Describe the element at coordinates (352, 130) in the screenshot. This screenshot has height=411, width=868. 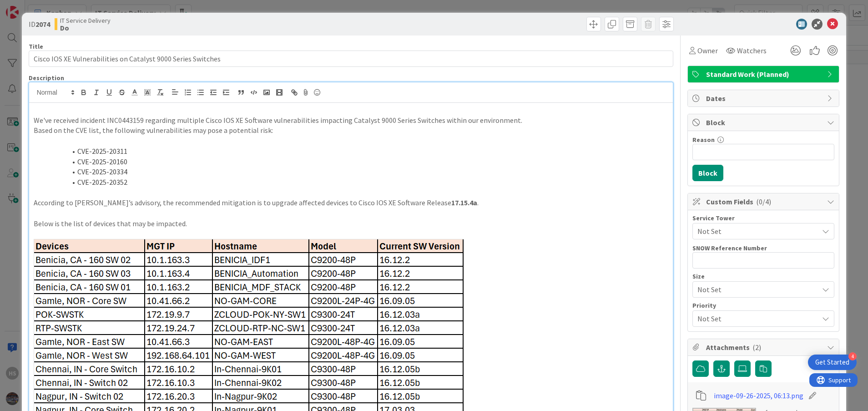
I see `p: Based on the CVE list, the following vulnerabilities may pose a potential risk:` at that location.